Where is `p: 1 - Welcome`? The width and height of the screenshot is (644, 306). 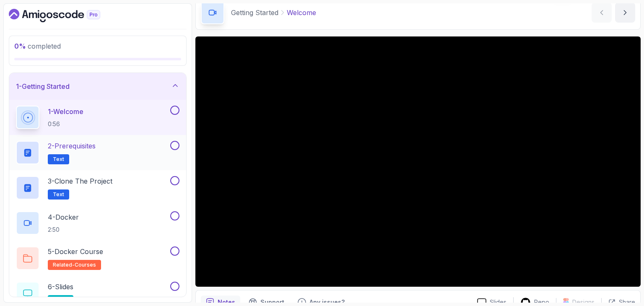
p: 1 - Welcome is located at coordinates (66, 112).